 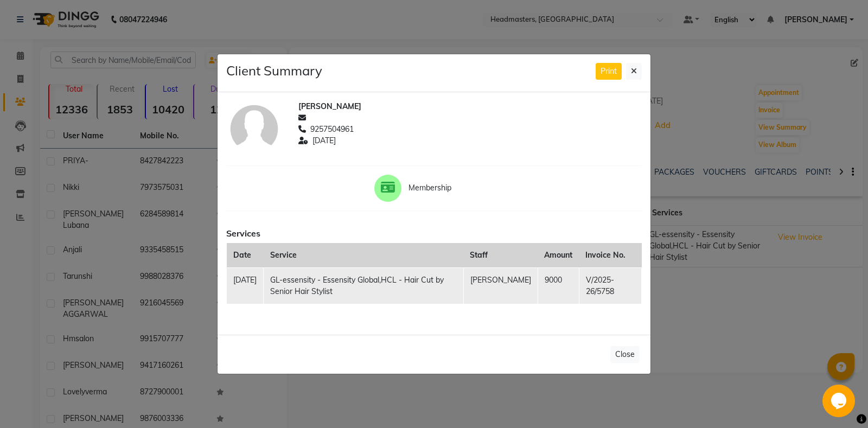 I want to click on th: Amount, so click(x=559, y=255).